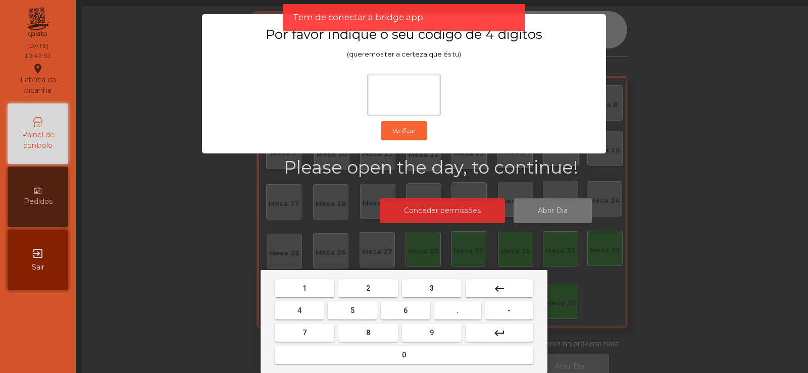 The width and height of the screenshot is (808, 373). What do you see at coordinates (500, 289) in the screenshot?
I see `mat-icon: keyboard_backspace` at bounding box center [500, 289].